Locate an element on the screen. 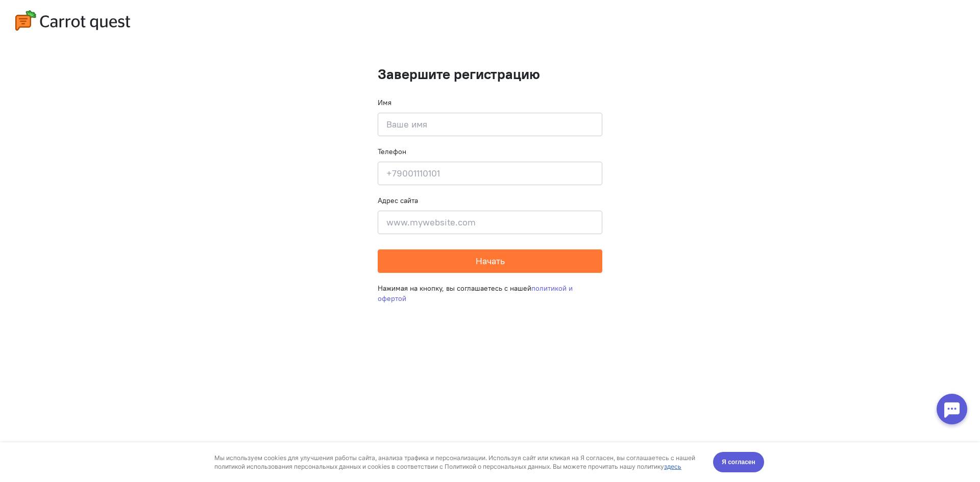  div: Мы используем cookies для улучшения работы сайта, анализа трафика и персонализации. Используя сай... is located at coordinates (458, 20).